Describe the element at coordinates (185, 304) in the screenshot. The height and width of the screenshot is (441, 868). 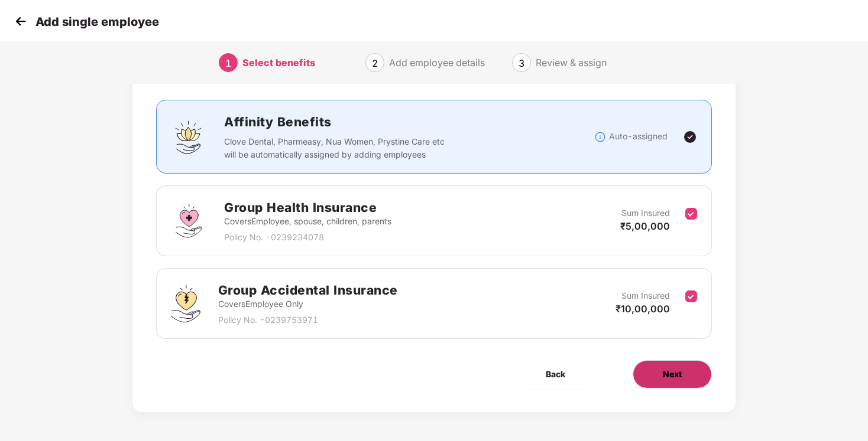
I see `img: svg+xml;base64,PHN2ZyB4bWxucz0iaHR0cDovL3d3dy53My5vcmcvMjAwMC9zdmciIHdpZHRoPSI0OS4zMjEiIGhlaWdodD...` at that location.